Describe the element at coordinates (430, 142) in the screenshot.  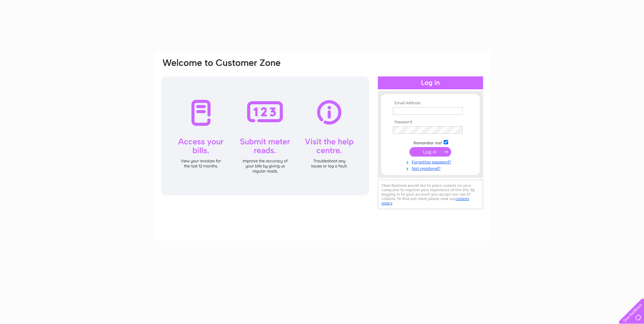
I see `td: Remember me?` at that location.